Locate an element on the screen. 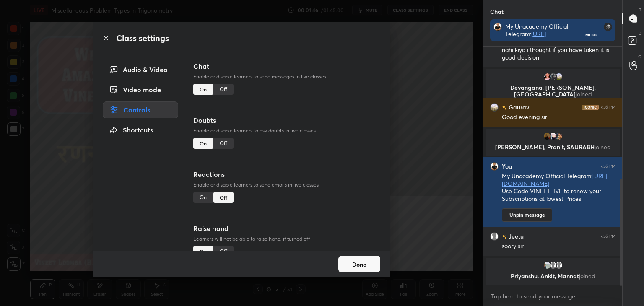 The width and height of the screenshot is (644, 306). p: Learners will not be able to raise hand, if turned off is located at coordinates (287, 239).